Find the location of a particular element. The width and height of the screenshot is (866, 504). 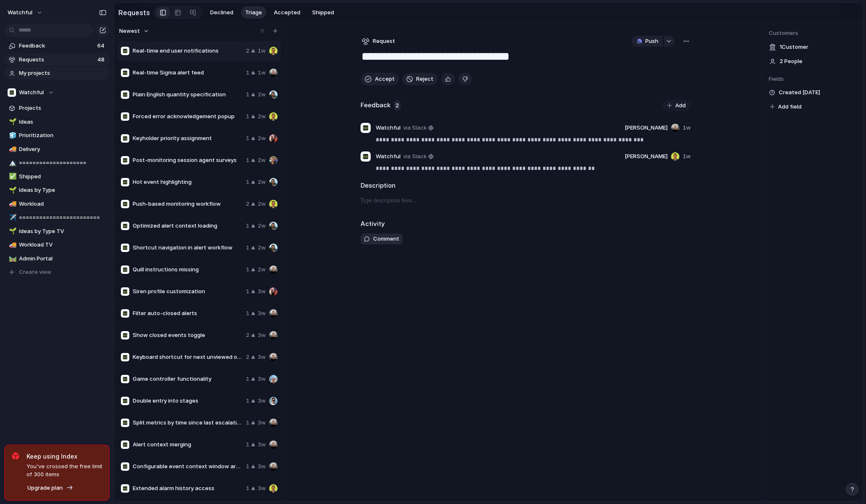

button: Declined is located at coordinates (221, 13).